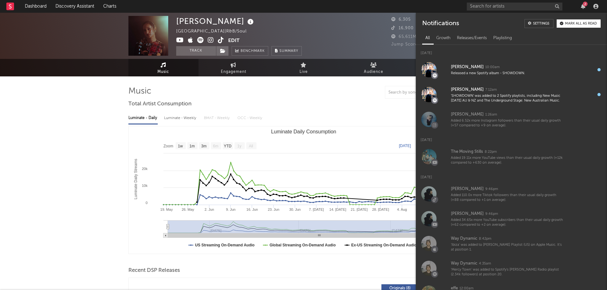 This screenshot has height=290, width=607. I want to click on text: Ex-US Streaming On-Demand Audio, so click(384, 245).